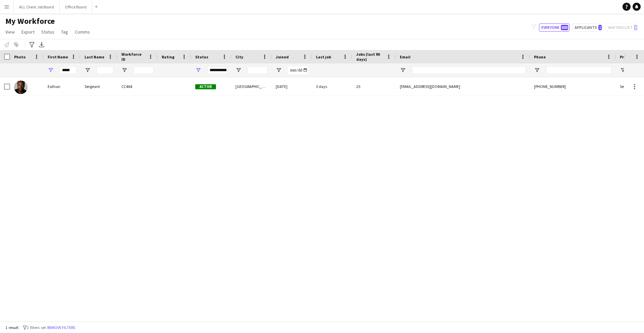 The image size is (644, 333). What do you see at coordinates (82, 32) in the screenshot?
I see `a: Comms` at bounding box center [82, 32].